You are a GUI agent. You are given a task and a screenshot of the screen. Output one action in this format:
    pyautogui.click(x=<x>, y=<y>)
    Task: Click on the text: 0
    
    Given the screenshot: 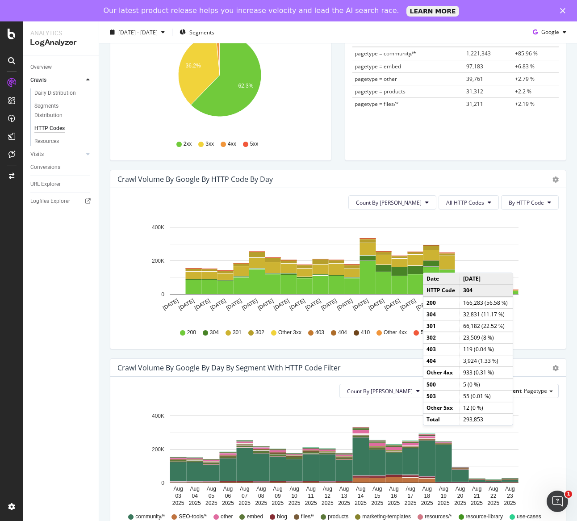 What is the action you would take?
    pyautogui.click(x=162, y=483)
    